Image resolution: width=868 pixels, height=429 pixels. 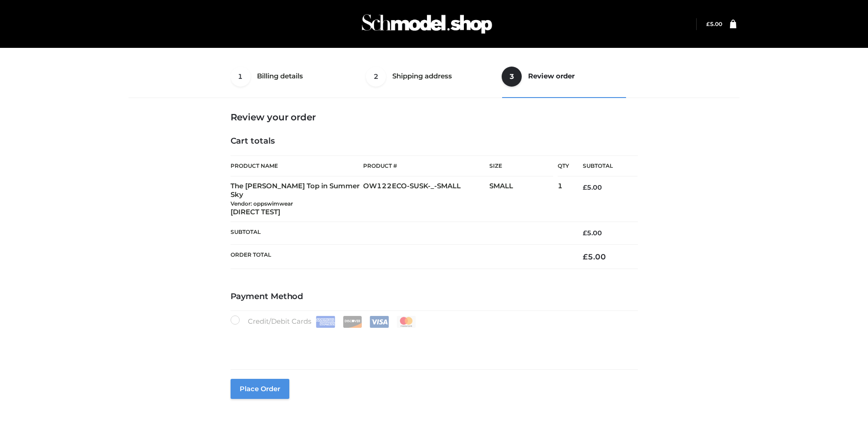 What do you see at coordinates (434, 117) in the screenshot?
I see `h3: Review your order` at bounding box center [434, 117].